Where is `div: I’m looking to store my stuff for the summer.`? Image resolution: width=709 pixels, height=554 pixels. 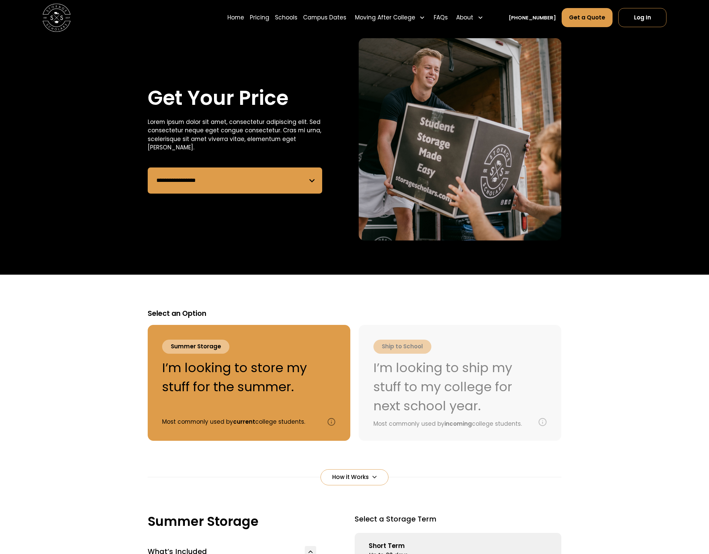 div: I’m looking to store my stuff for the summer. is located at coordinates (240, 377).